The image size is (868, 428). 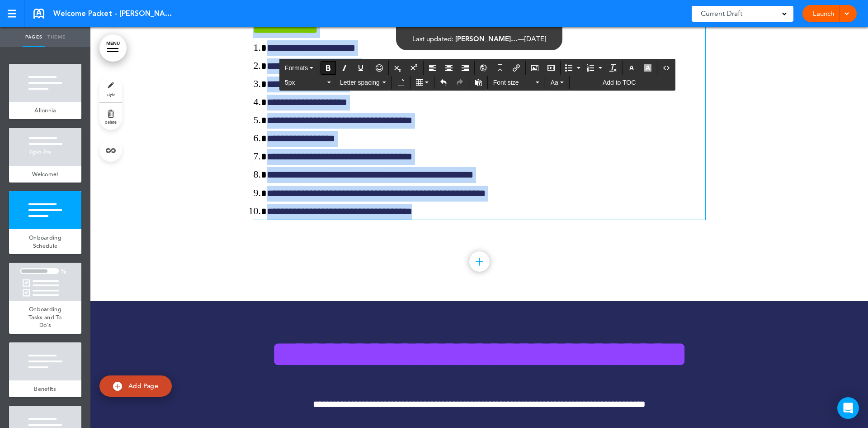 What do you see at coordinates (465, 68) in the screenshot?
I see `div: Align right` at bounding box center [465, 68].